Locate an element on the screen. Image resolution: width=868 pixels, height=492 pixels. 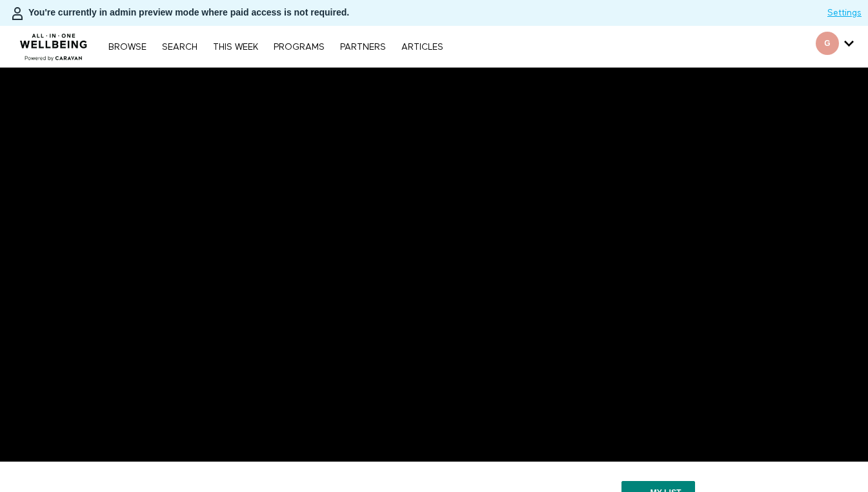
nav: Primary is located at coordinates (275, 47).